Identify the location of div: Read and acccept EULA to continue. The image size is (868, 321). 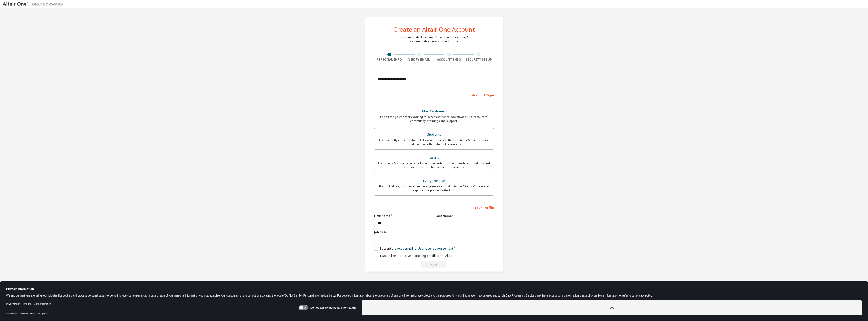
(434, 264).